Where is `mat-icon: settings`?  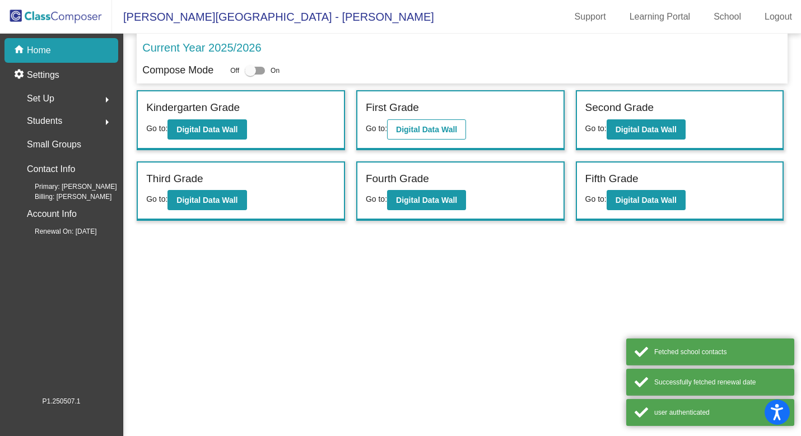 mat-icon: settings is located at coordinates (20, 75).